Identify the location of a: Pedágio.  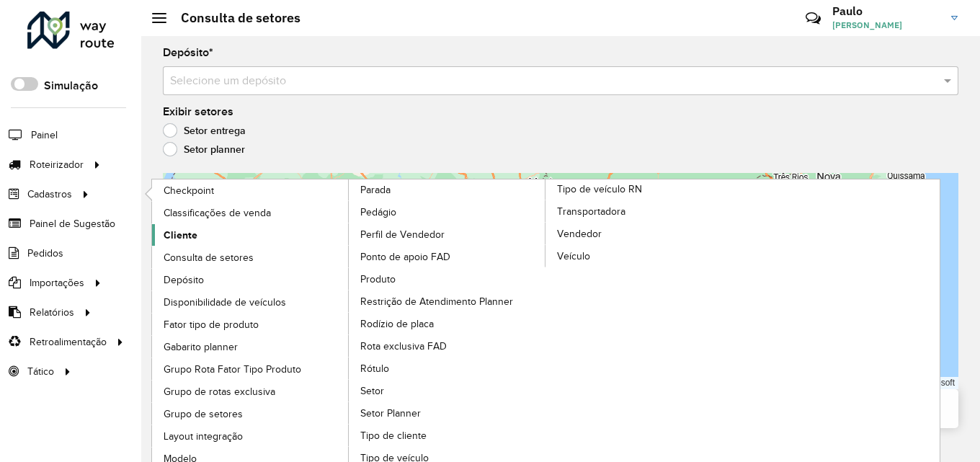
(447, 212).